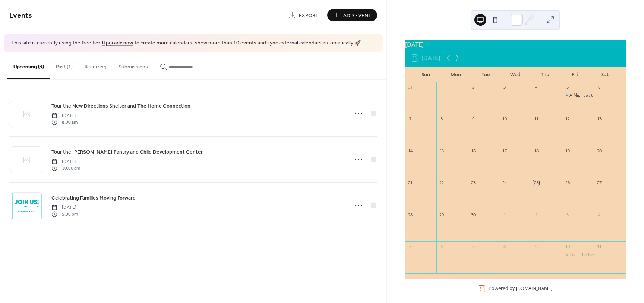  What do you see at coordinates (515, 75) in the screenshot?
I see `div: Wed` at bounding box center [515, 75].